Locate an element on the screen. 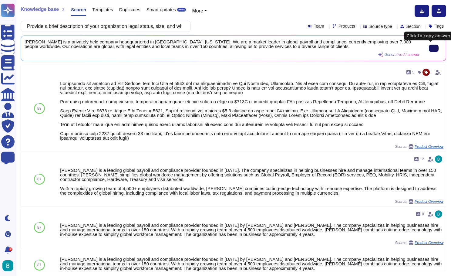 This screenshot has height=276, width=451. span: Smart updates is located at coordinates (161, 9).